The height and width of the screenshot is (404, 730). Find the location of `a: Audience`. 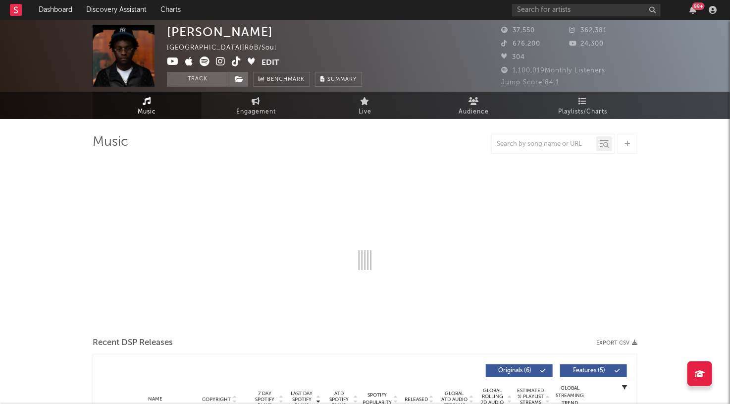

a: Audience is located at coordinates (474, 105).